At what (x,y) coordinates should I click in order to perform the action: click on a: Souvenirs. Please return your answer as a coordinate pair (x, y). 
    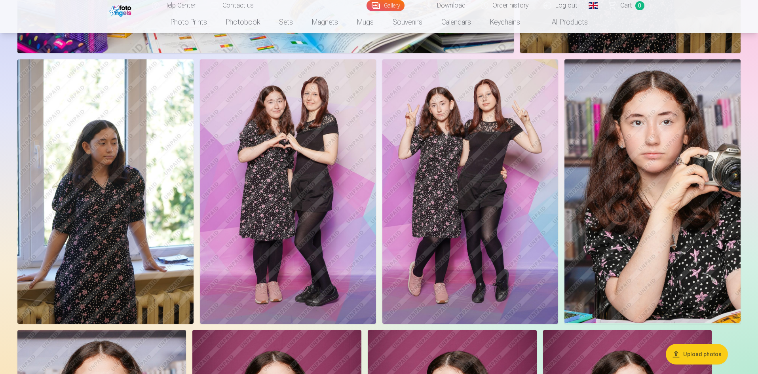
    Looking at the image, I should click on (407, 22).